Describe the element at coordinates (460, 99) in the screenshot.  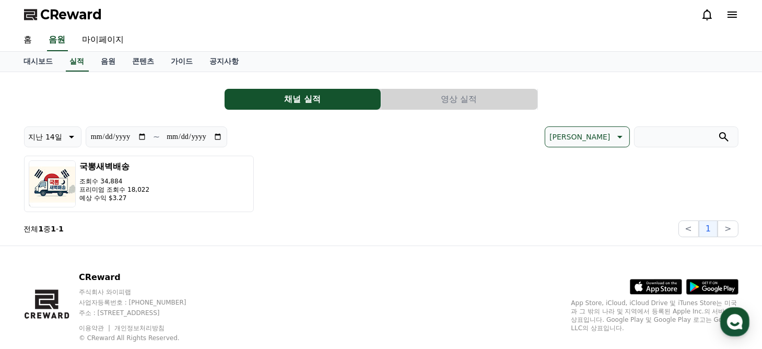
I see `a: 영상 실적` at that location.